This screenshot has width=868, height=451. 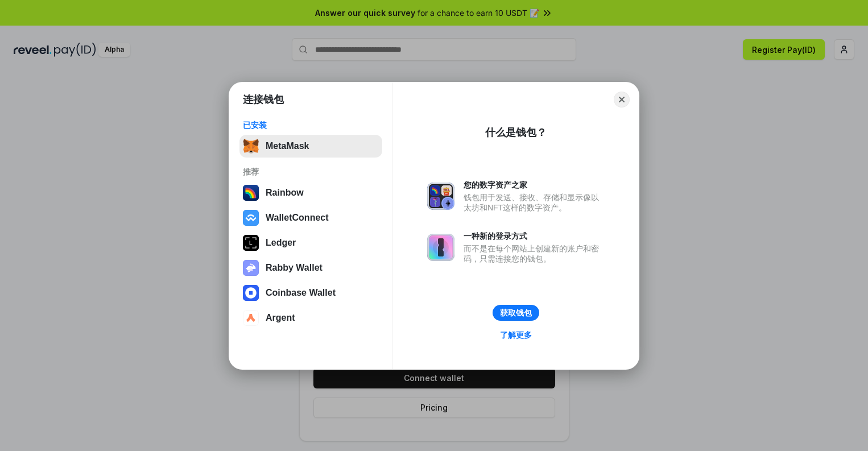 What do you see at coordinates (294, 268) in the screenshot?
I see `div: Rabby Wallet` at bounding box center [294, 268].